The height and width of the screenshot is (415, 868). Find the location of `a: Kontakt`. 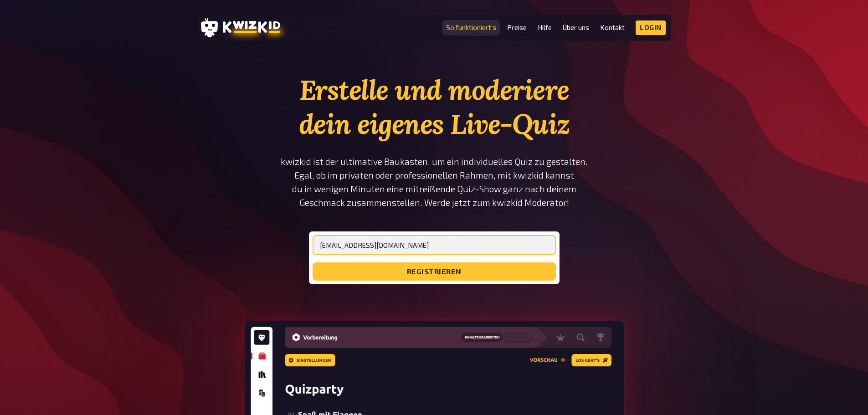

a: Kontakt is located at coordinates (612, 27).